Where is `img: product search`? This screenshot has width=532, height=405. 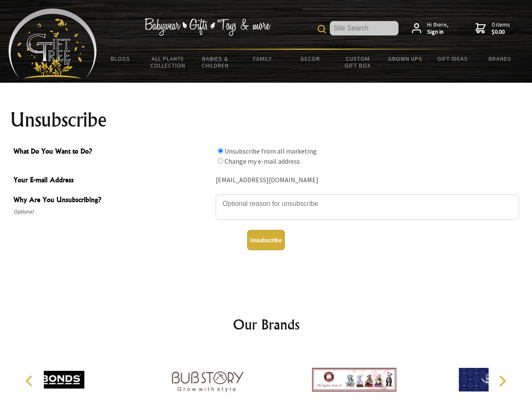 img: product search is located at coordinates (322, 29).